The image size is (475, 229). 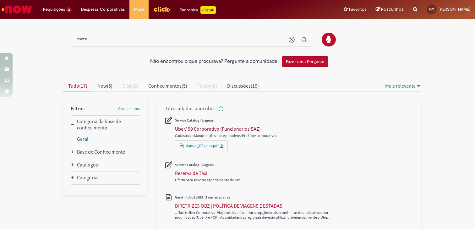 I want to click on a: Rascunhos, so click(x=389, y=9).